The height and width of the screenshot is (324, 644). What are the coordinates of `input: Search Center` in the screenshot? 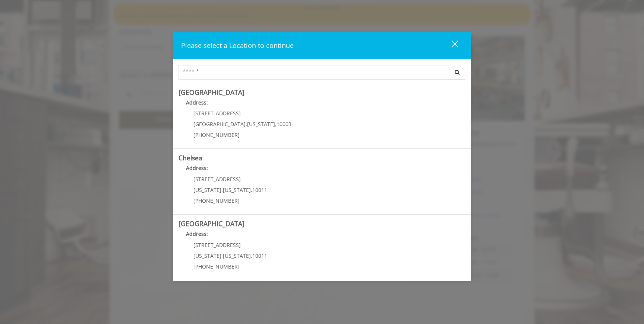 It's located at (314, 72).